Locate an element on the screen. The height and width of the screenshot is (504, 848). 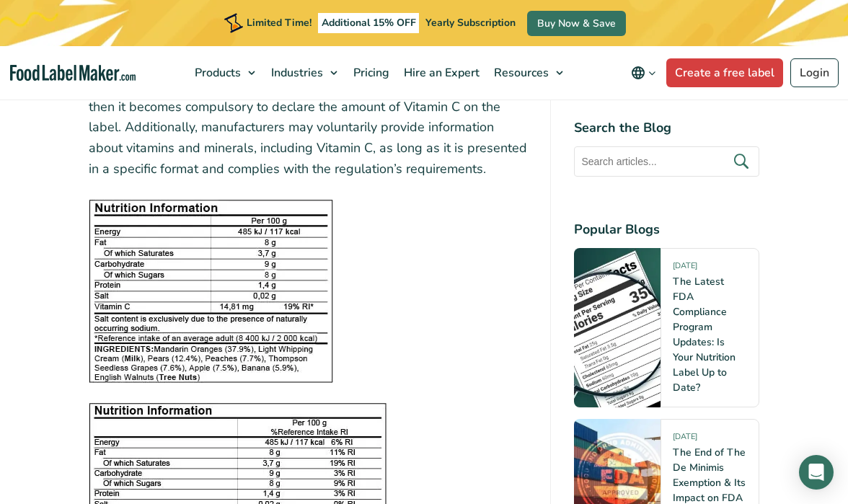
span: Yearly Subscription is located at coordinates (470, 22).